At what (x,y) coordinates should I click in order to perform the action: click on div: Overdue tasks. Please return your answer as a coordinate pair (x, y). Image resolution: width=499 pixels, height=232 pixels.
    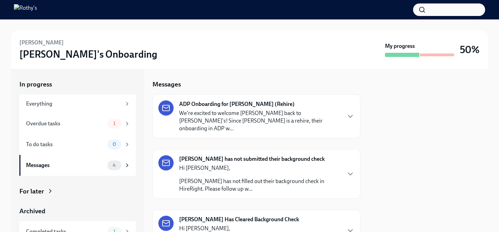
    Looking at the image, I should click on (65, 123).